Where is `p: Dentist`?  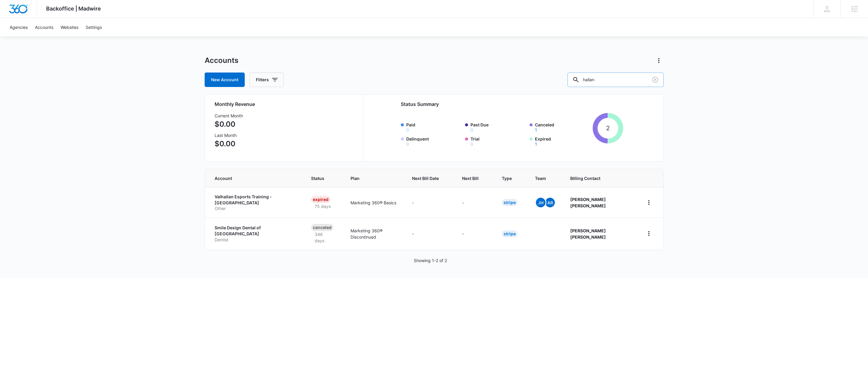 p: Dentist is located at coordinates (256, 240).